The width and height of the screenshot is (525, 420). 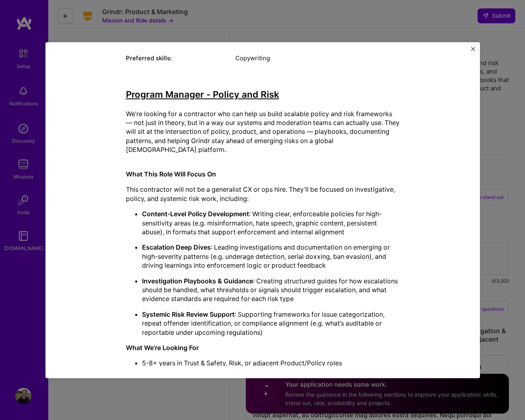 What do you see at coordinates (202, 94) in the screenshot?
I see `u: Program Manager - Policy and Risk` at bounding box center [202, 94].